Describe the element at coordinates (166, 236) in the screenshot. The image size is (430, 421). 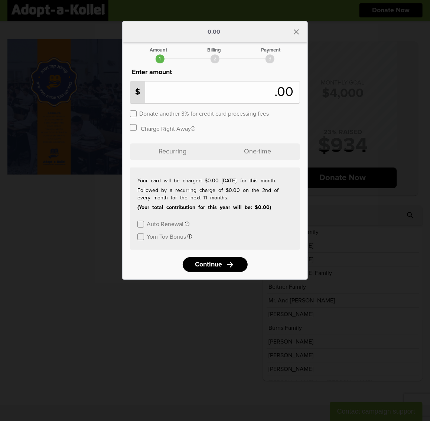
I see `label: Yom Tov Bonus` at that location.